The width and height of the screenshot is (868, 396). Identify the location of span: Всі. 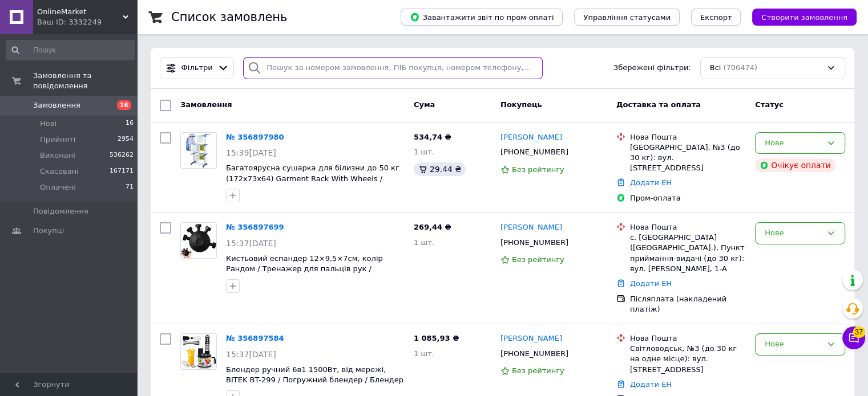
(716, 68).